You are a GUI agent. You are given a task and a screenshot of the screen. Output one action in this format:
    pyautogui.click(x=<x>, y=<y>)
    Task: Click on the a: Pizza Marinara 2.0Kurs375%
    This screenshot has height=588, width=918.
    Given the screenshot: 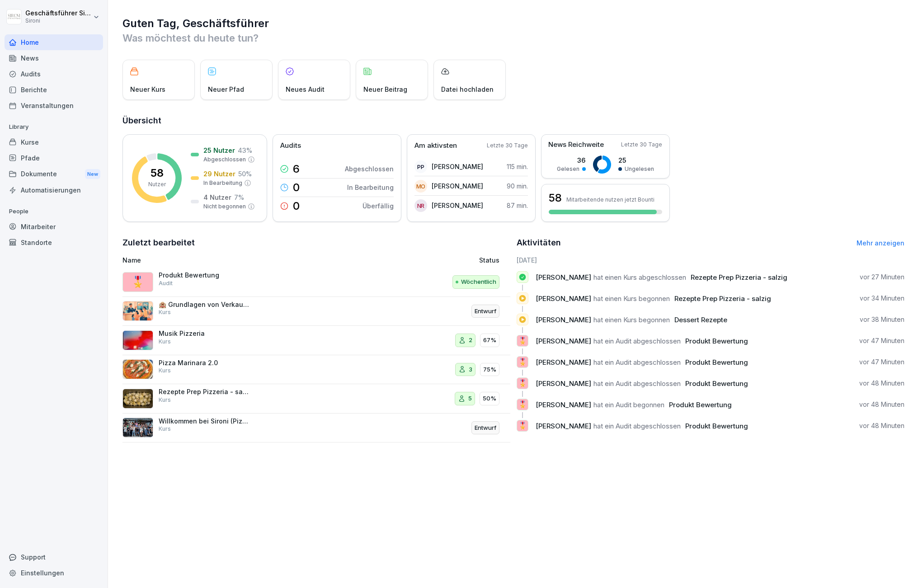 What is the action you would take?
    pyautogui.click(x=316, y=369)
    